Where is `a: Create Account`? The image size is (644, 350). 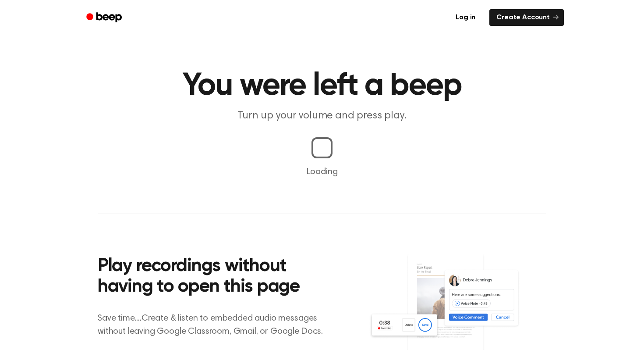
a: Create Account is located at coordinates (526, 17).